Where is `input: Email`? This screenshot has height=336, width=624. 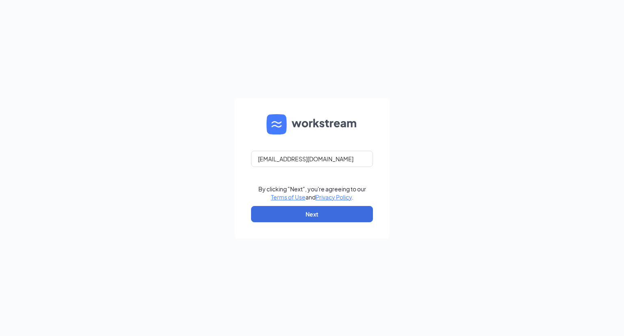 input: Email is located at coordinates (312, 159).